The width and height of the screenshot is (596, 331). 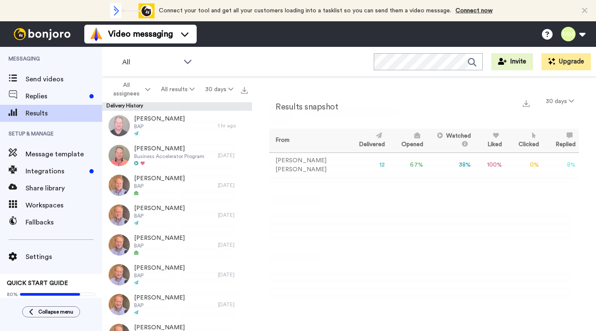 I want to click on span: QUICK START GUIDE, so click(x=37, y=283).